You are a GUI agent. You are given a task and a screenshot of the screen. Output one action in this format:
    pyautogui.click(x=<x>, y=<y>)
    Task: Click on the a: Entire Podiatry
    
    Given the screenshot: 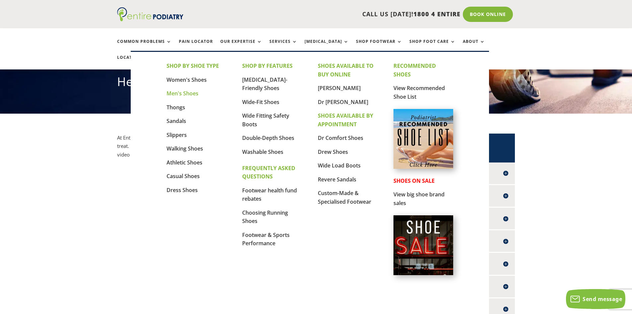 What is the action you would take?
    pyautogui.click(x=150, y=19)
    